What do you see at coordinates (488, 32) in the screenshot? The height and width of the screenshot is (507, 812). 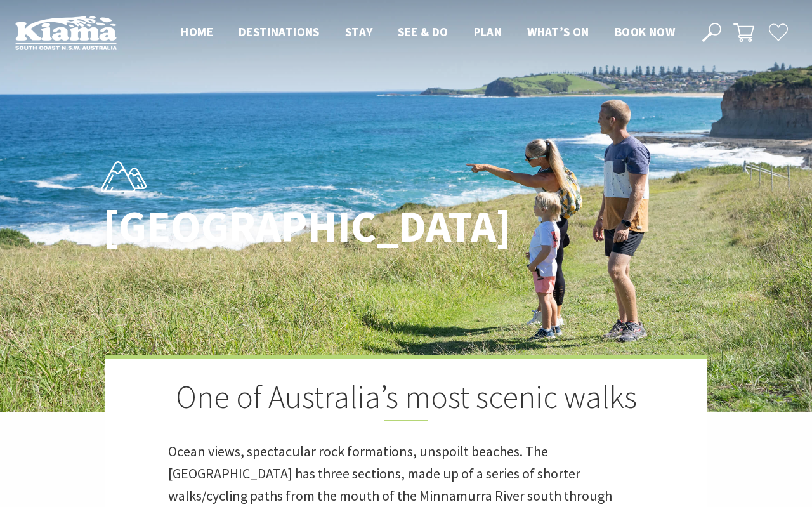 I see `span: Plan` at bounding box center [488, 32].